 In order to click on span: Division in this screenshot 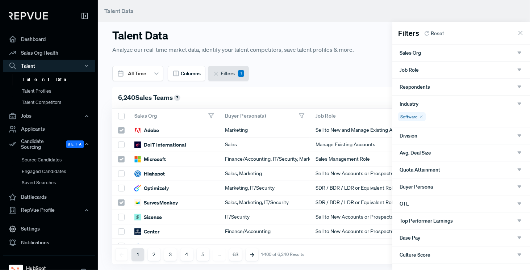, I will do `click(409, 136)`.